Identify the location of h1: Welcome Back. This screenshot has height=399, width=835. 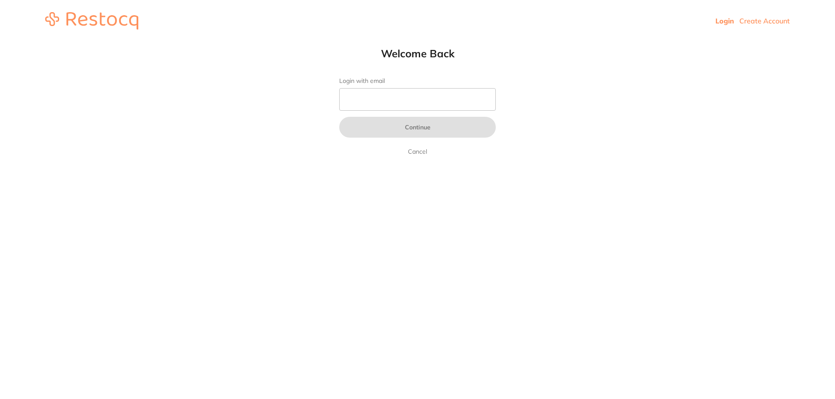
(417, 53).